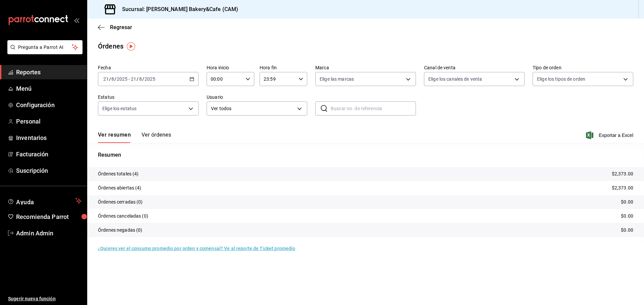 The width and height of the screenshot is (644, 305). I want to click on button: Exportar a Excel, so click(610, 135).